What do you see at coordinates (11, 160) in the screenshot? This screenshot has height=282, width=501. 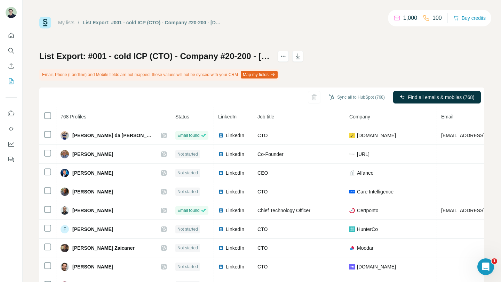 I see `button: Feedback` at bounding box center [11, 160].